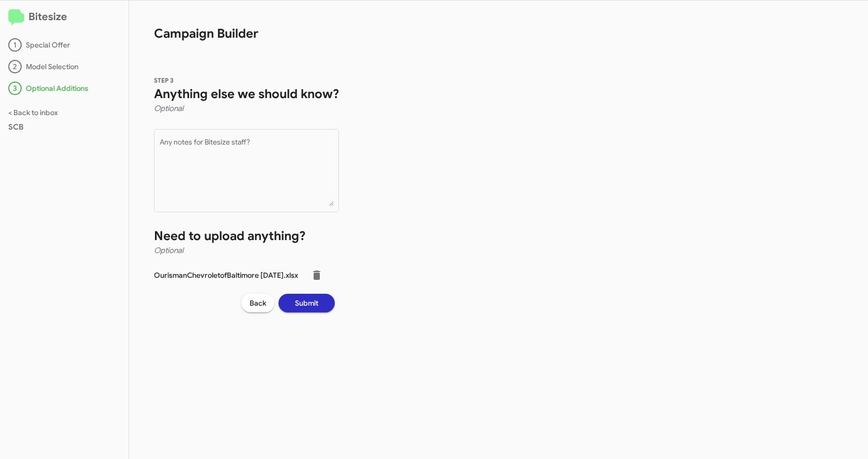  Describe the element at coordinates (258, 303) in the screenshot. I see `span: Back` at that location.